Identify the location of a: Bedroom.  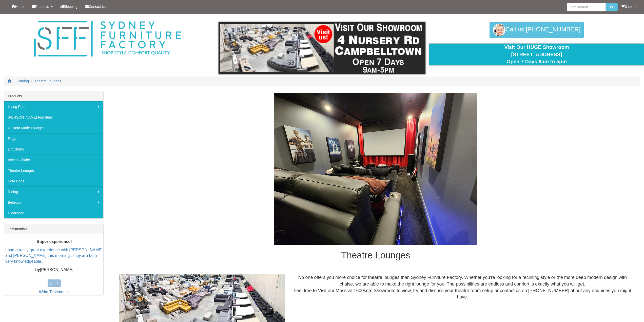
(54, 202).